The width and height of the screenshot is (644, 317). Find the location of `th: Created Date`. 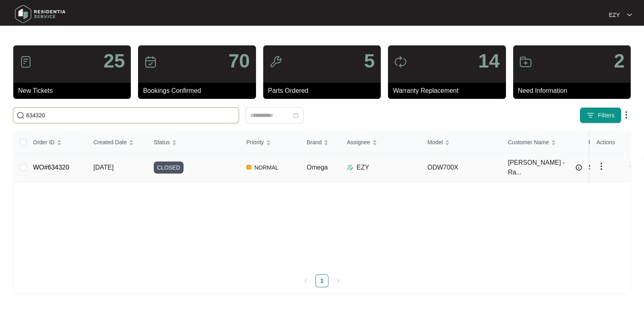

th: Created Date is located at coordinates (117, 142).